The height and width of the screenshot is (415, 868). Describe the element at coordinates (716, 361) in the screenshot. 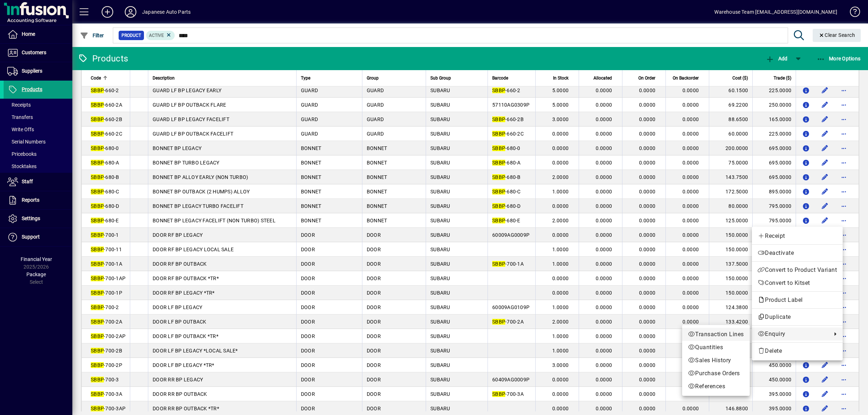

I see `span: Sales History` at that location.